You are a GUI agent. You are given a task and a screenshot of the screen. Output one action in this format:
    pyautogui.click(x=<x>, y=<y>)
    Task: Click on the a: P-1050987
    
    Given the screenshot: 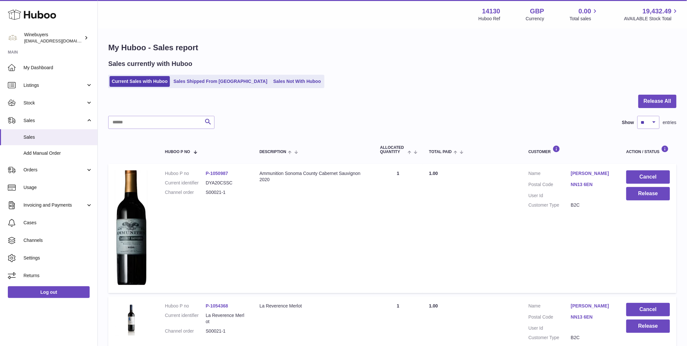 What is the action you would take?
    pyautogui.click(x=217, y=173)
    